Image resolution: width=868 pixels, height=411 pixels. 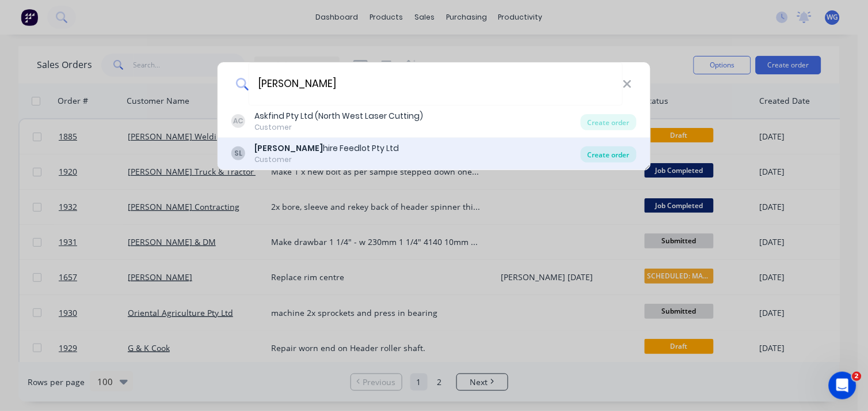 I want to click on span: 2, so click(x=857, y=376).